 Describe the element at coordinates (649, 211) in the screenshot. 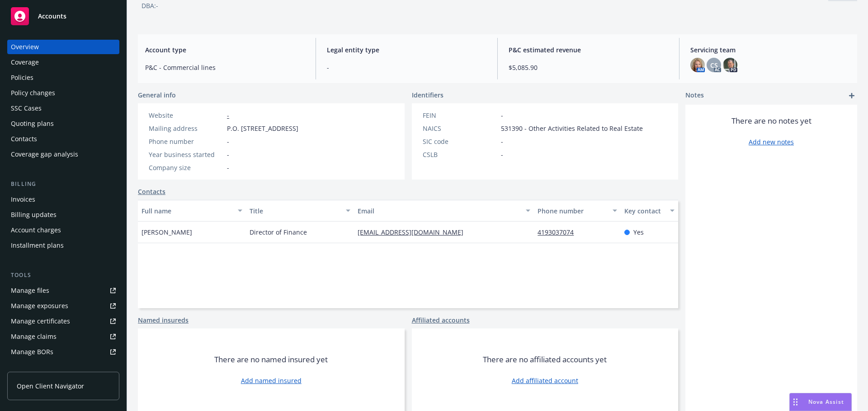

I see `button: Key contact` at that location.